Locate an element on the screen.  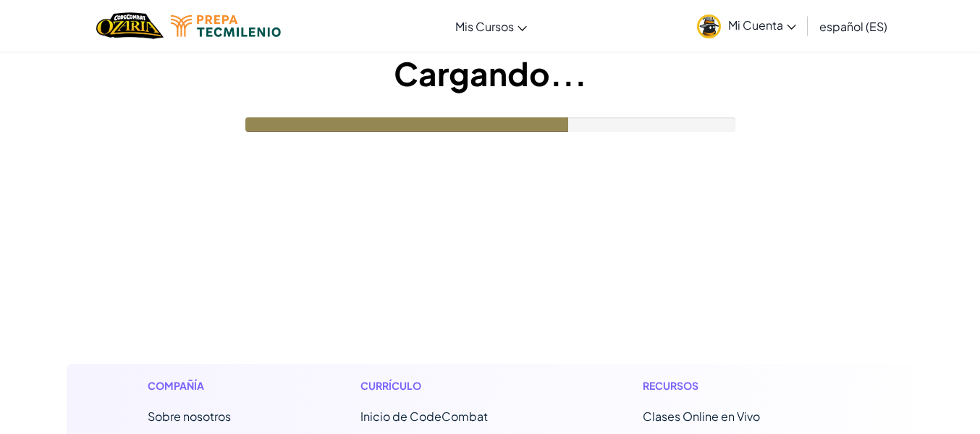
span: español (ES) is located at coordinates (853, 26).